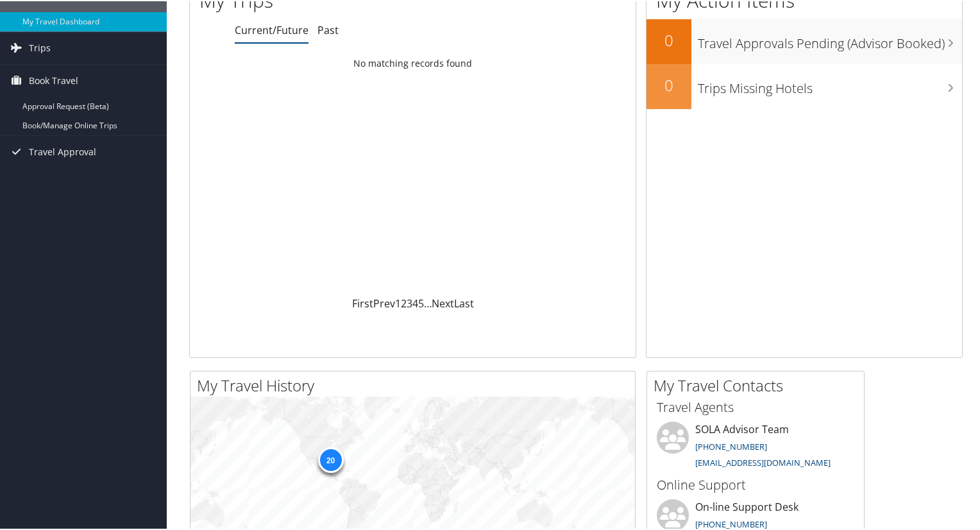 The width and height of the screenshot is (980, 530). What do you see at coordinates (328, 29) in the screenshot?
I see `a: Past` at bounding box center [328, 29].